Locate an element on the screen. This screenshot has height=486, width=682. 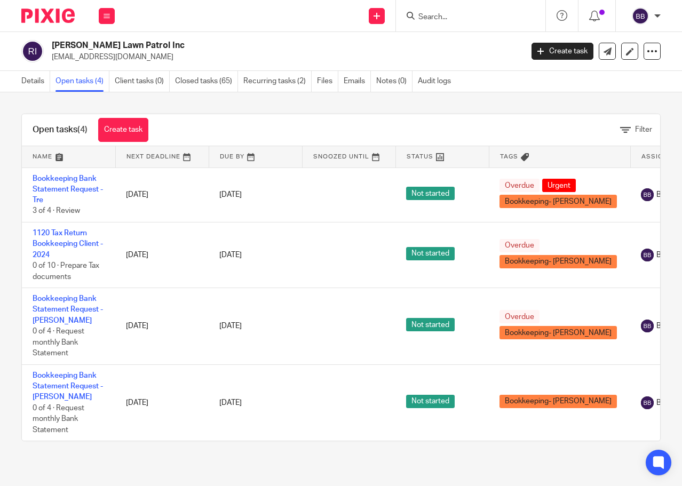
span: 3 of 4 · Review is located at coordinates (56, 211).